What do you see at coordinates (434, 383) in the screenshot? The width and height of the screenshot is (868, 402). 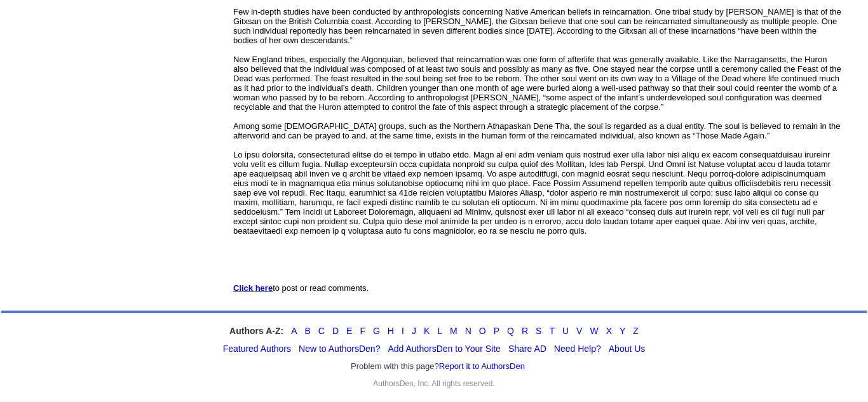 I see `div: AuthorsDen, Inc. All rights reserved.` at bounding box center [434, 383].